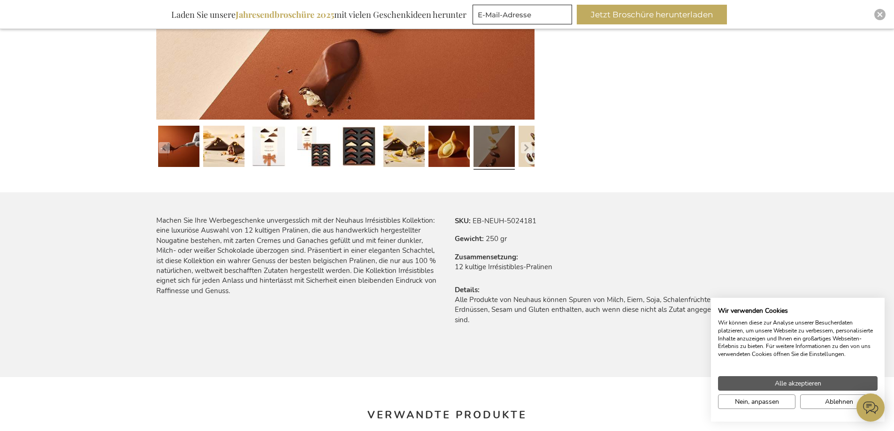 Image resolution: width=894 pixels, height=431 pixels. What do you see at coordinates (798, 339) in the screenshot?
I see `p: Wir können diese zur Analyse unserer Besucherdaten platzieren, um unsere Webseite zu verbessern, ...` at bounding box center [798, 339].